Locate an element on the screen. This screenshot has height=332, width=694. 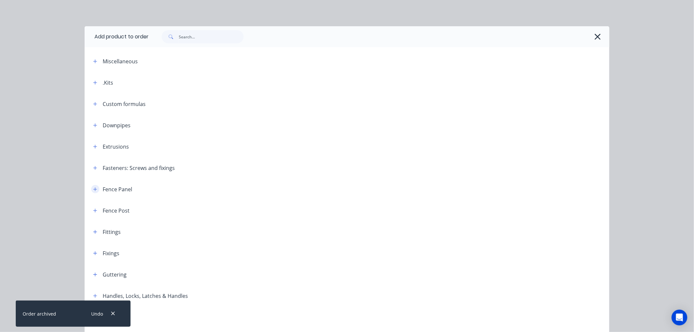
button: Undo is located at coordinates (97, 314).